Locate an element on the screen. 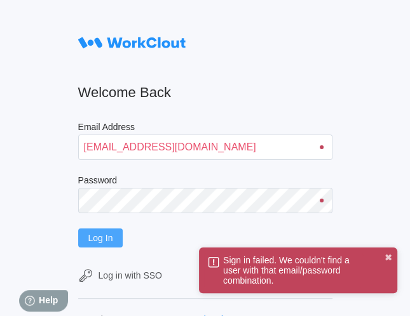 The height and width of the screenshot is (316, 410). div: Log in with SSO is located at coordinates (130, 276).